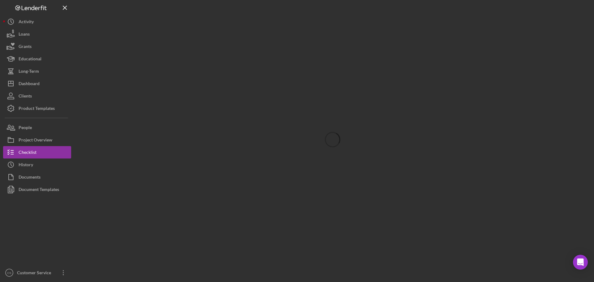 This screenshot has width=594, height=282. I want to click on button: Clients, so click(37, 96).